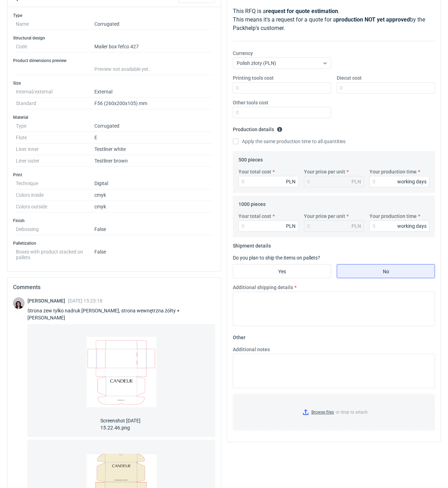  What do you see at coordinates (55, 207) in the screenshot?
I see `dt: Colors outside` at bounding box center [55, 207].